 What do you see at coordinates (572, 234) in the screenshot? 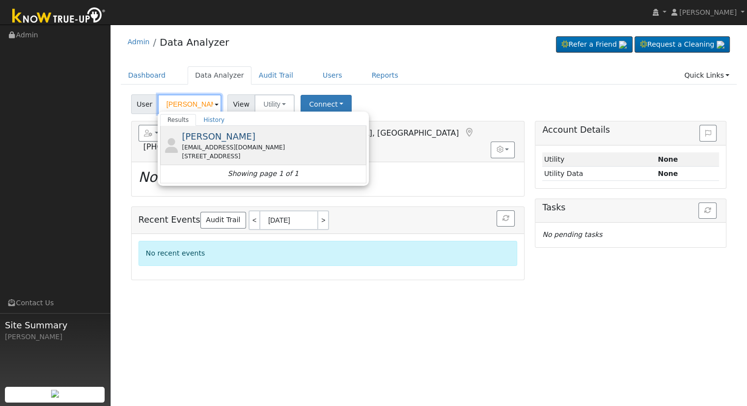
I see `i: No pending tasks` at bounding box center [572, 234].